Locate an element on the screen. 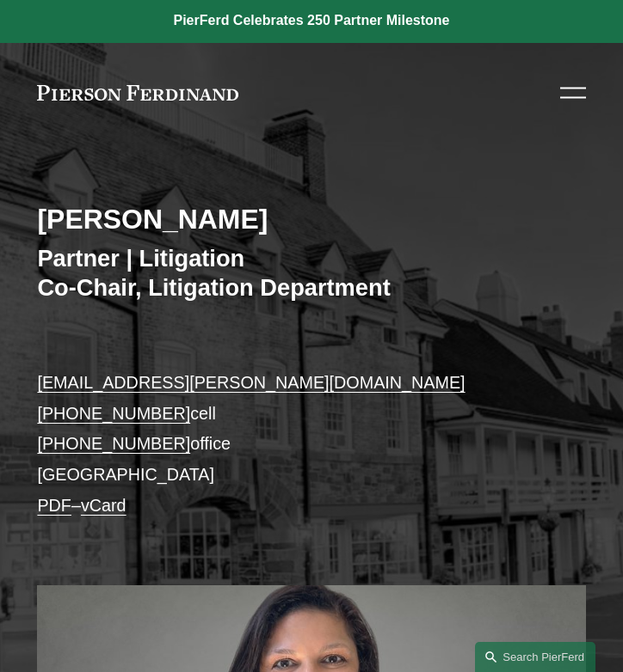 The height and width of the screenshot is (672, 623). a: Search this site is located at coordinates (535, 657).